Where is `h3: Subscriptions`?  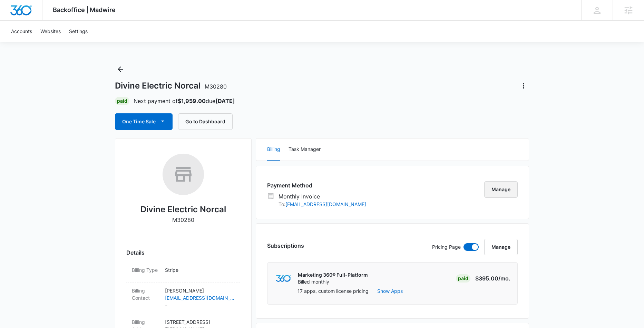
h3: Subscriptions is located at coordinates (285, 246).